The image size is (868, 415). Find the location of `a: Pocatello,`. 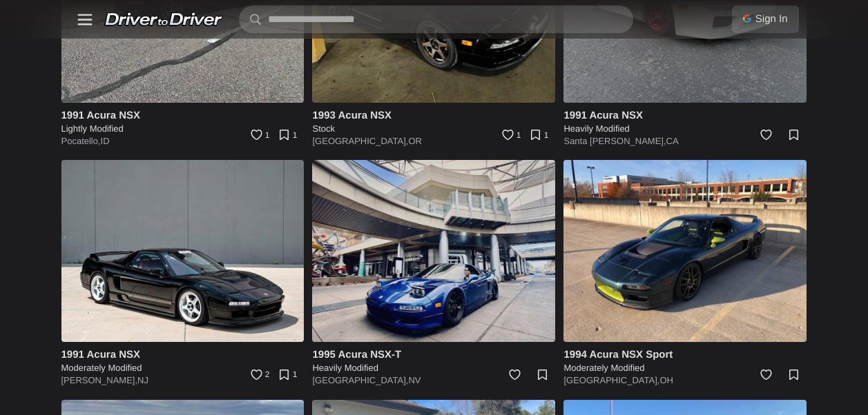

a: Pocatello, is located at coordinates (81, 140).